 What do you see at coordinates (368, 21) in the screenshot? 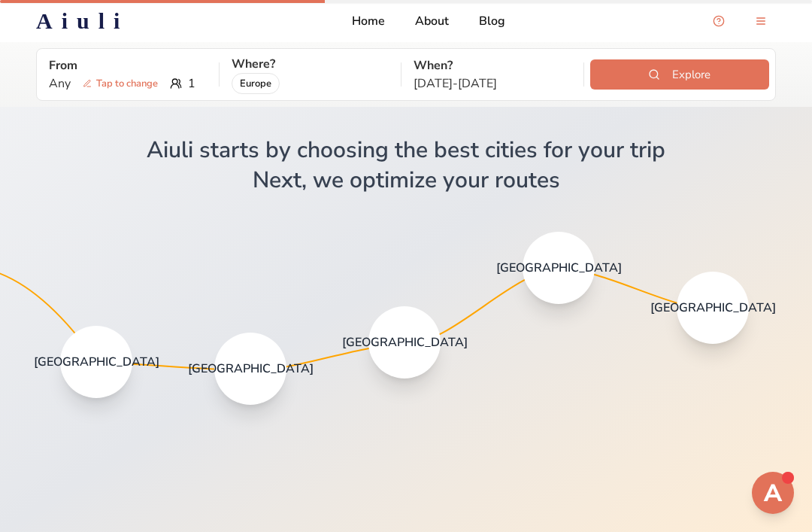
I see `p: Home` at bounding box center [368, 21].